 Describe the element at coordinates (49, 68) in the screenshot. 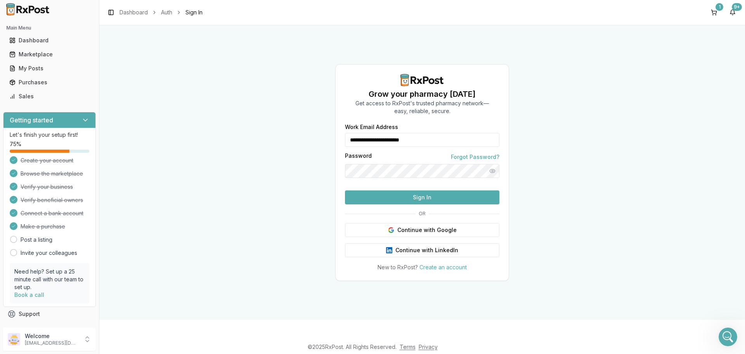

I see `a: My Posts` at that location.